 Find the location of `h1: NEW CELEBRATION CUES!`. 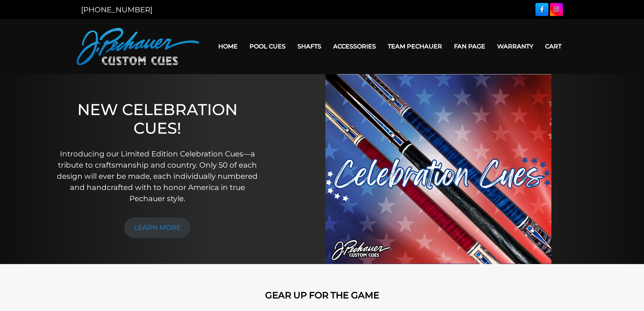

h1: NEW CELEBRATION CUES! is located at coordinates (157, 119).